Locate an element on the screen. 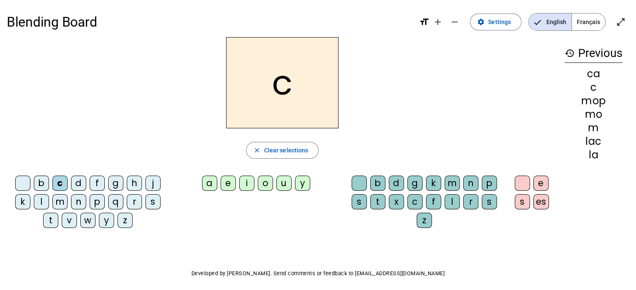 The height and width of the screenshot is (290, 636). div: o is located at coordinates (265, 183).